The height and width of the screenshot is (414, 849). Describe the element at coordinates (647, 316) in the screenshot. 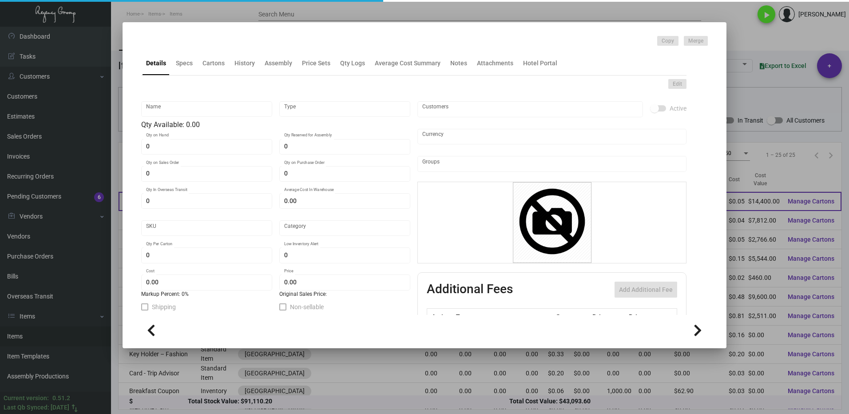

I see `th: Price type` at that location.